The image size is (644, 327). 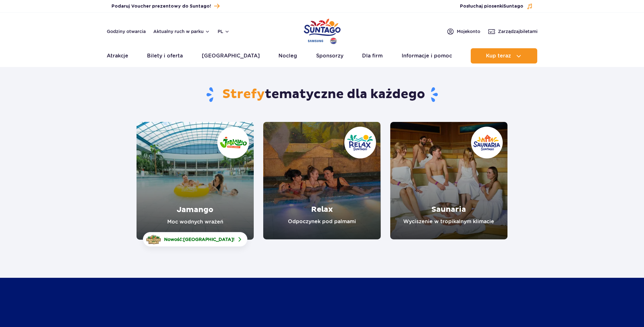 I want to click on button: Posłuchaj piosenkiSuntago, so click(x=496, y=6).